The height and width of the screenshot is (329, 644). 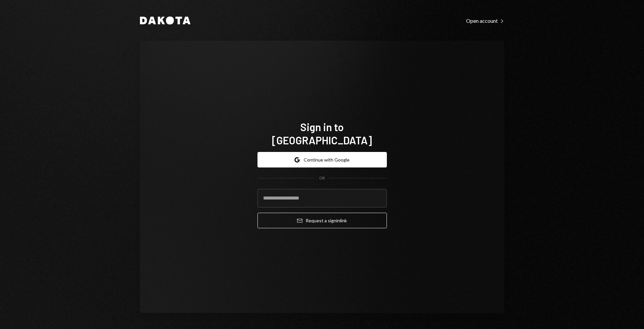 I want to click on a: Open account, so click(x=485, y=20).